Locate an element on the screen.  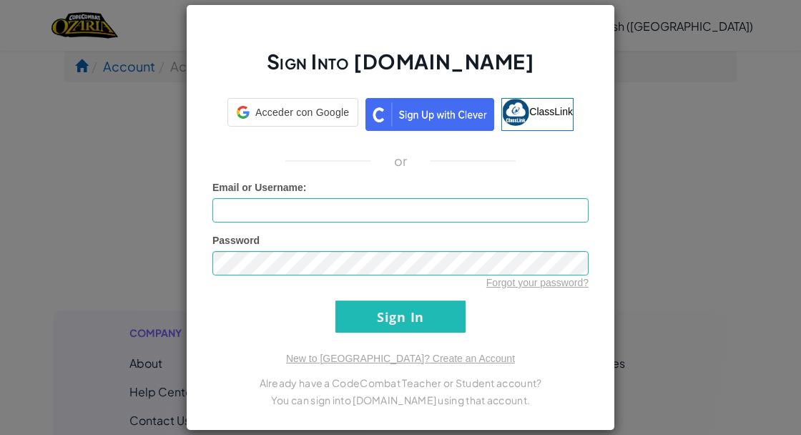
p: Already have a CodeCombat Teacher or Student account? is located at coordinates (400, 382).